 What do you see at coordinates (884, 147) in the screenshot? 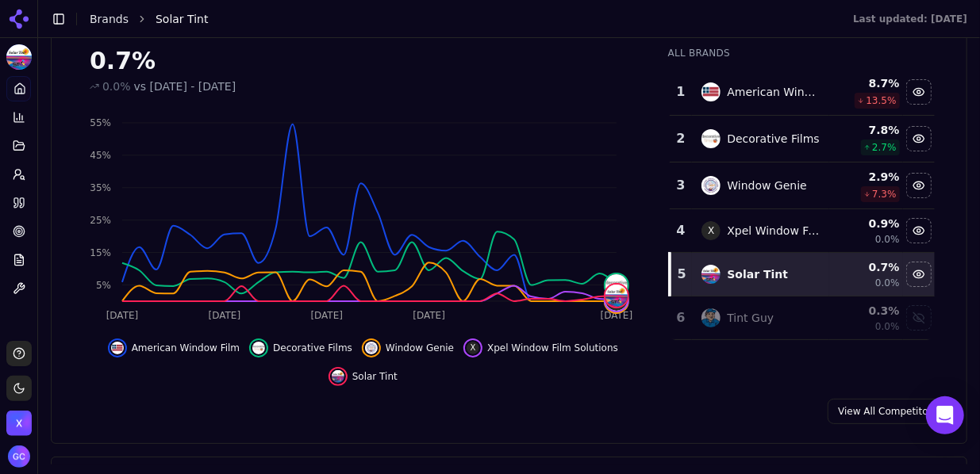
I see `span: 2.7 %` at bounding box center [884, 147].